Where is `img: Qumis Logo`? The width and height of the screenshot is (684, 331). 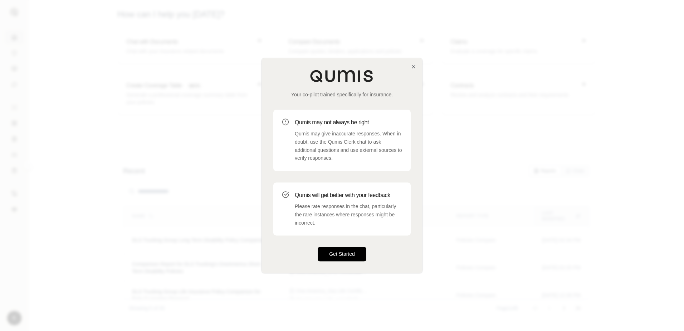
img: Qumis Logo is located at coordinates (342, 76).